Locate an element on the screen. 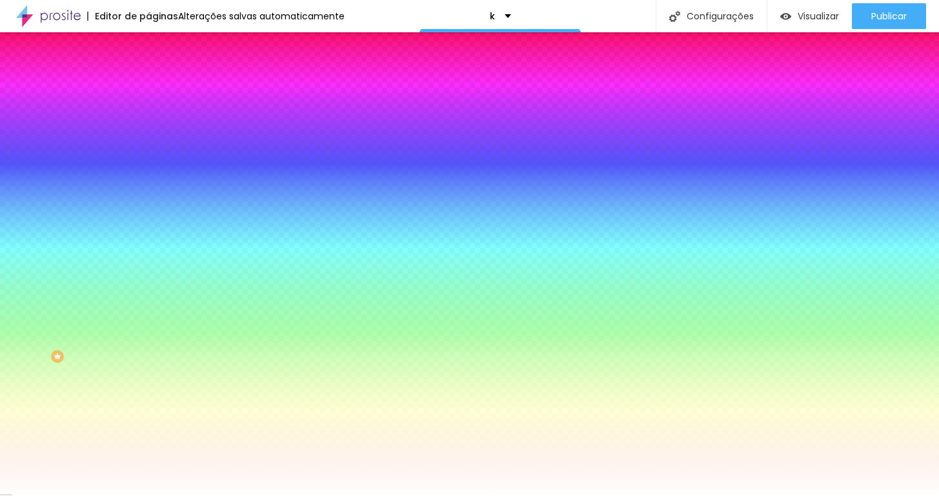 The width and height of the screenshot is (939, 496). img: Icone is located at coordinates (675, 16).